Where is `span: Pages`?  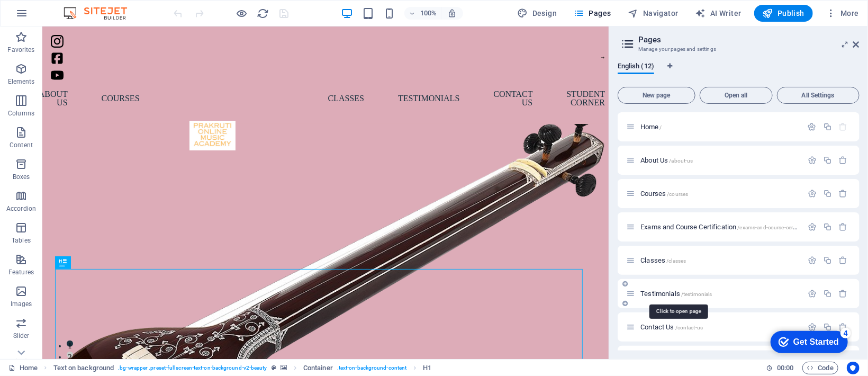
span: Pages is located at coordinates (592, 13).